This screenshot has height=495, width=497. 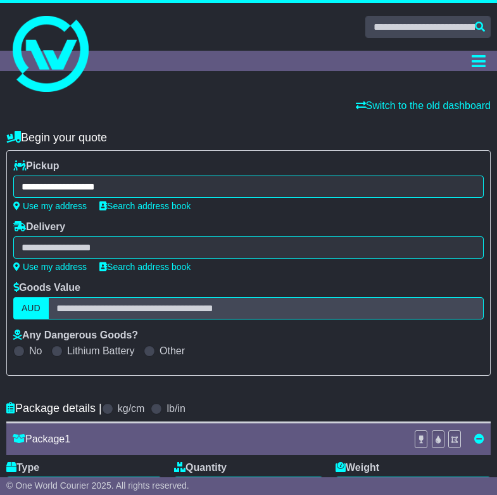 What do you see at coordinates (101, 350) in the screenshot?
I see `label: Lithium Battery` at bounding box center [101, 350].